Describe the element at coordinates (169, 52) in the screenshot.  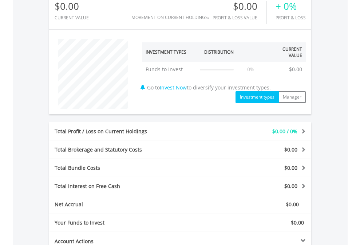
I see `th: Investment Types` at that location.